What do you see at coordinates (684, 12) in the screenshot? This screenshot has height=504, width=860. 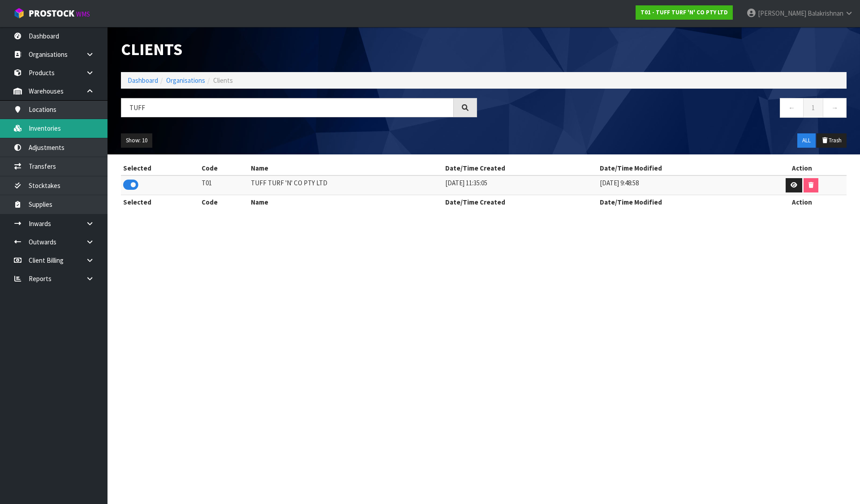 I see `strong: T01 - TUFF TURF 'N' CO PTY LTD` at bounding box center [684, 12].